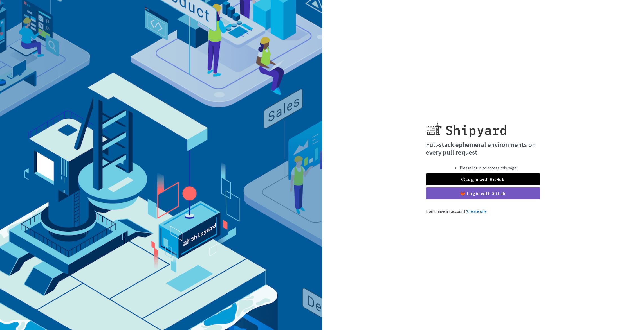 This screenshot has width=644, height=330. Describe the element at coordinates (482, 149) in the screenshot. I see `h4: Full-stack ephemeral environments on every pull request` at that location.